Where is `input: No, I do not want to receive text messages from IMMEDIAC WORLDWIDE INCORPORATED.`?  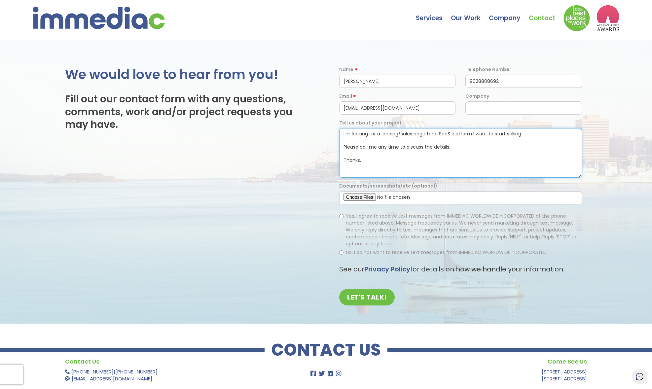 input: No, I do not want to receive text messages from IMMEDIAC WORLDWIDE INCORPORATED. is located at coordinates (341, 252).